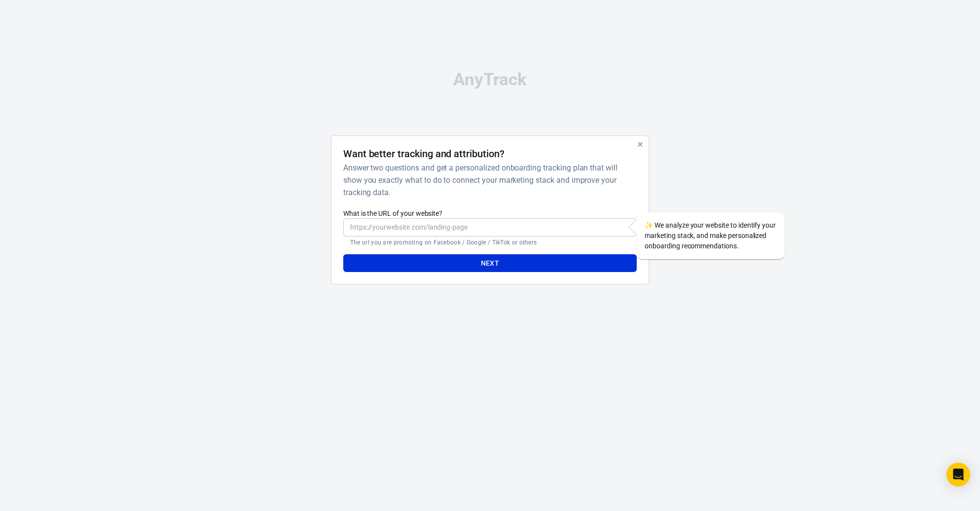 Image resolution: width=980 pixels, height=511 pixels. Describe the element at coordinates (490, 79) in the screenshot. I see `div: AnyTrack` at that location.